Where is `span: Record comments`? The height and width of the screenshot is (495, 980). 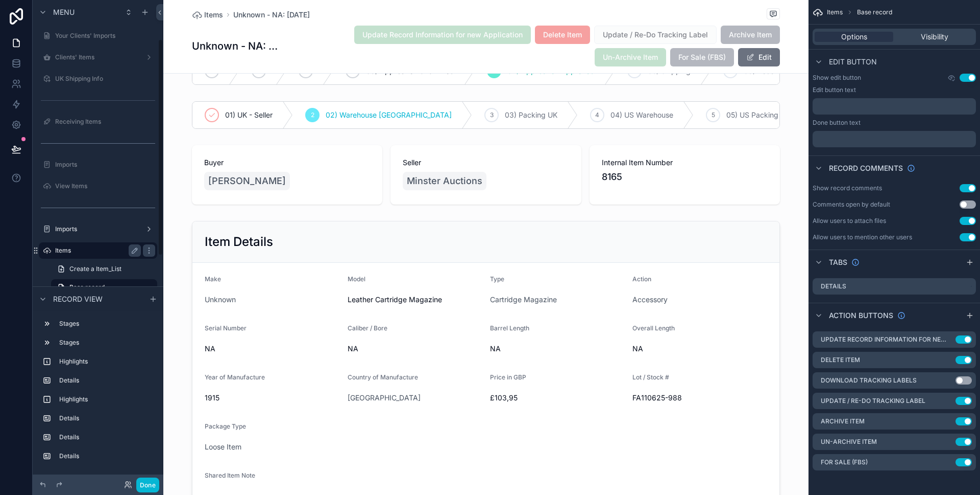
span: Record comments is located at coordinates (866, 168).